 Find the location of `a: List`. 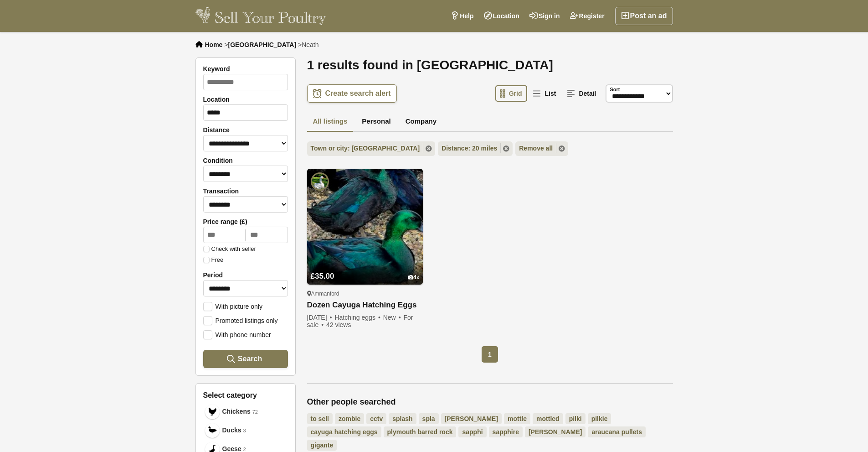

a: List is located at coordinates (545, 94).